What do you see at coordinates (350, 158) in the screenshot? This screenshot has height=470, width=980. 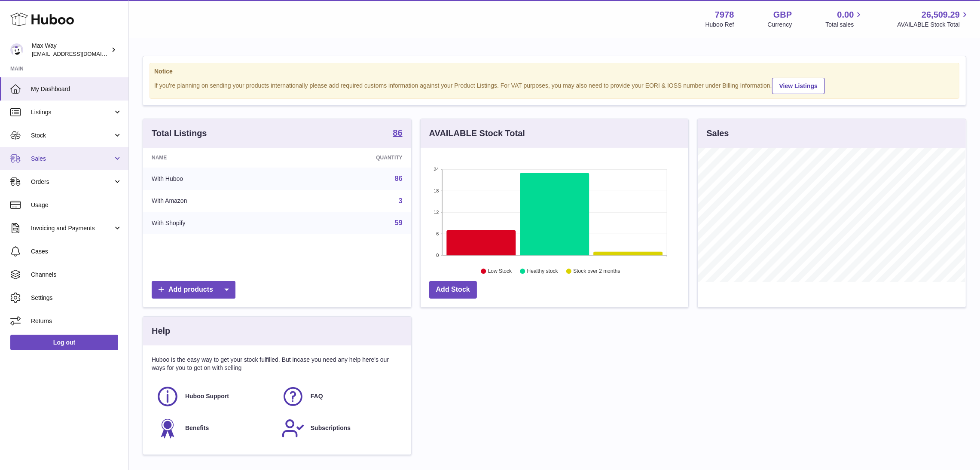 I see `th: Quantity` at bounding box center [350, 158].